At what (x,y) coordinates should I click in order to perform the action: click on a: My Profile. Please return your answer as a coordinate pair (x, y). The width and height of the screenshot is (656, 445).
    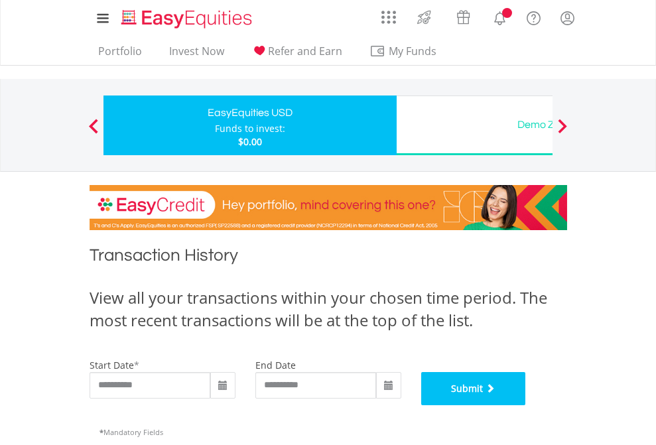
    Looking at the image, I should click on (567, 18).